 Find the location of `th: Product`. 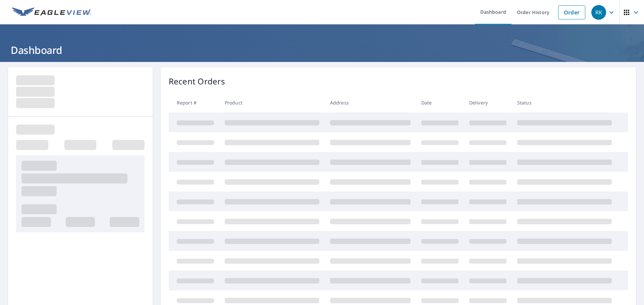

th: Product is located at coordinates (272, 103).